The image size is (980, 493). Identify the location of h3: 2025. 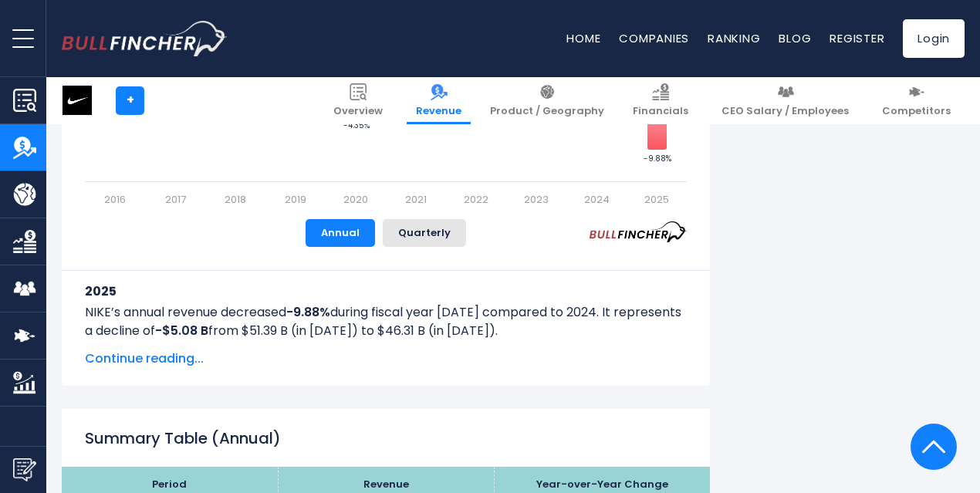
(386, 291).